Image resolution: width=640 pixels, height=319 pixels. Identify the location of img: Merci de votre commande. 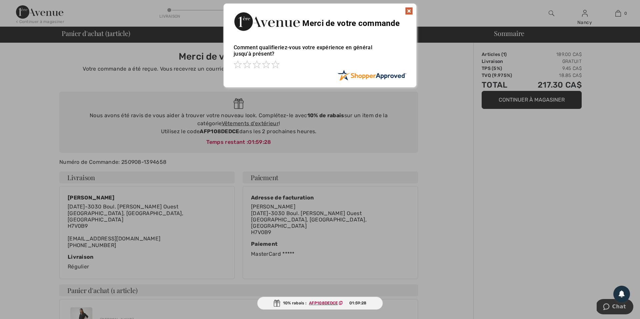
(267, 21).